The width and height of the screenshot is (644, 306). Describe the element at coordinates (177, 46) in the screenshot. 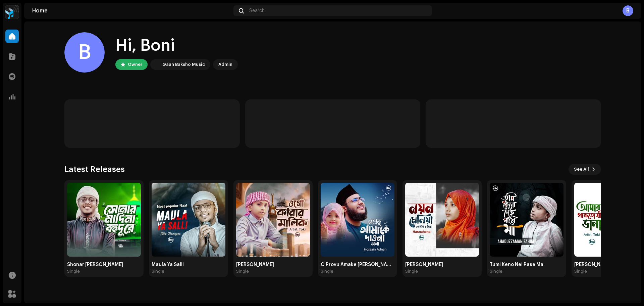

I see `div: Hi, Boni` at that location.